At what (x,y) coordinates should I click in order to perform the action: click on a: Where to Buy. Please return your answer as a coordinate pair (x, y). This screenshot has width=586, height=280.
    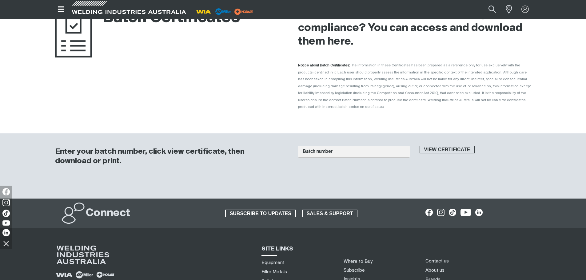
    Looking at the image, I should click on (358, 261).